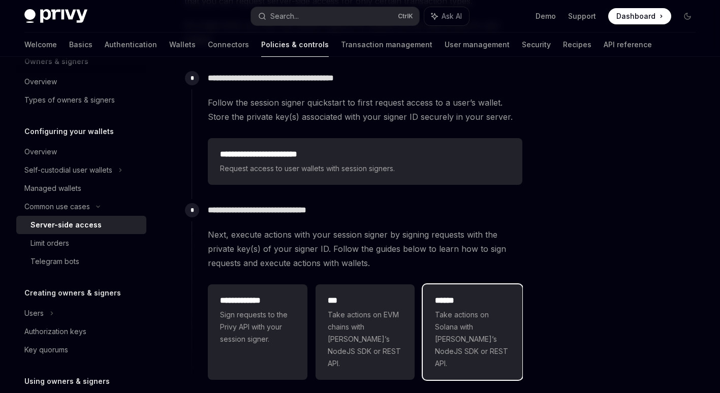 This screenshot has height=393, width=720. I want to click on div: Limit orders, so click(50, 243).